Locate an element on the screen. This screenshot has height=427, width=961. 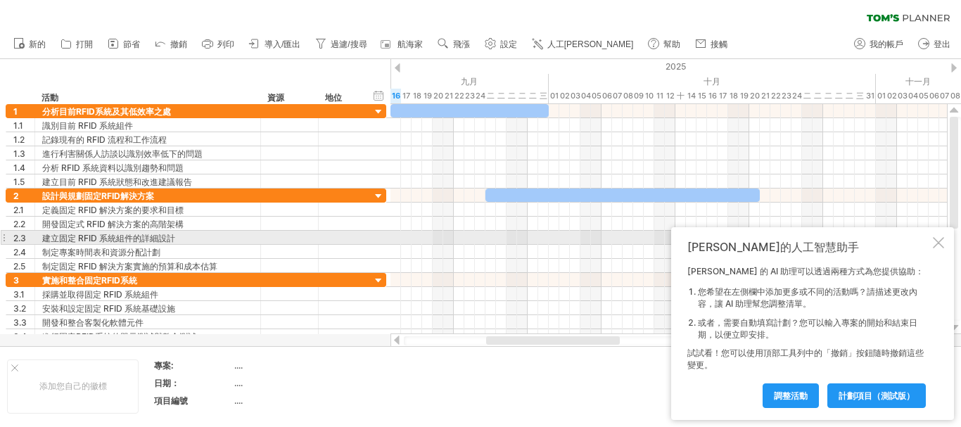
font: 3.1 is located at coordinates (19, 294).